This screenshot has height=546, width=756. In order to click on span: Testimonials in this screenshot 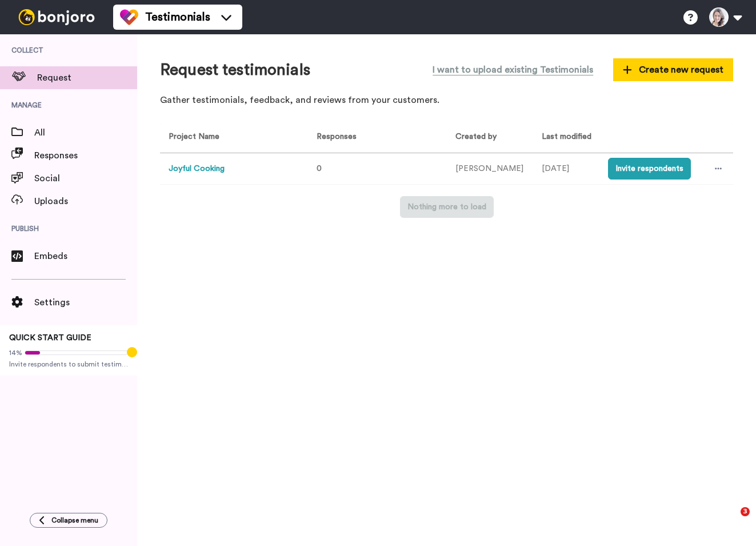, I will do `click(178, 17)`.